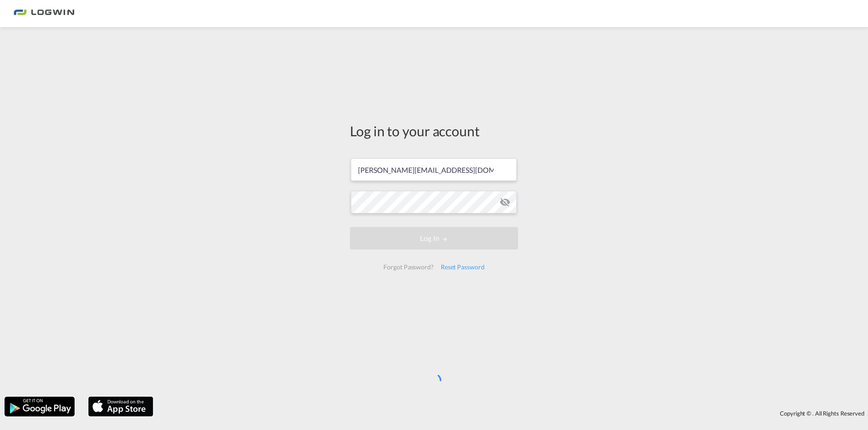 The image size is (868, 430). I want to click on input: Enter email/phone number, so click(433, 170).